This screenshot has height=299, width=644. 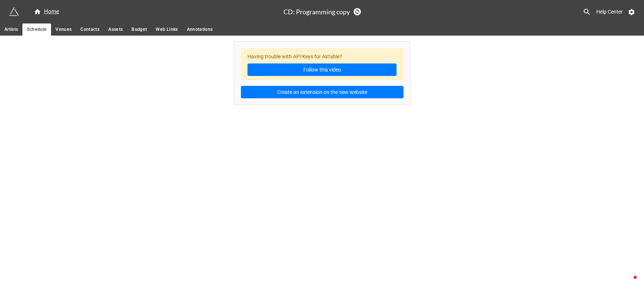 What do you see at coordinates (357, 12) in the screenshot?
I see `a: Sync Base Structure` at bounding box center [357, 12].